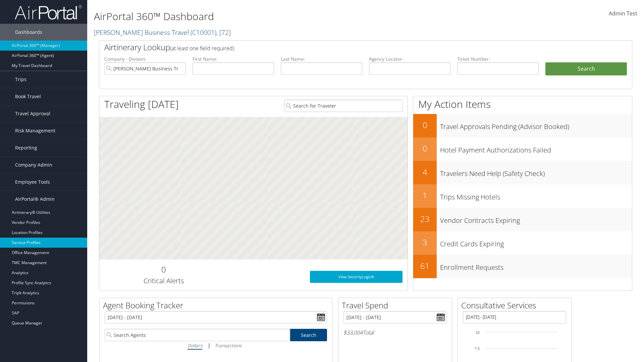 The width and height of the screenshot is (644, 362). What do you see at coordinates (21, 80) in the screenshot?
I see `span: Trips` at bounding box center [21, 80].